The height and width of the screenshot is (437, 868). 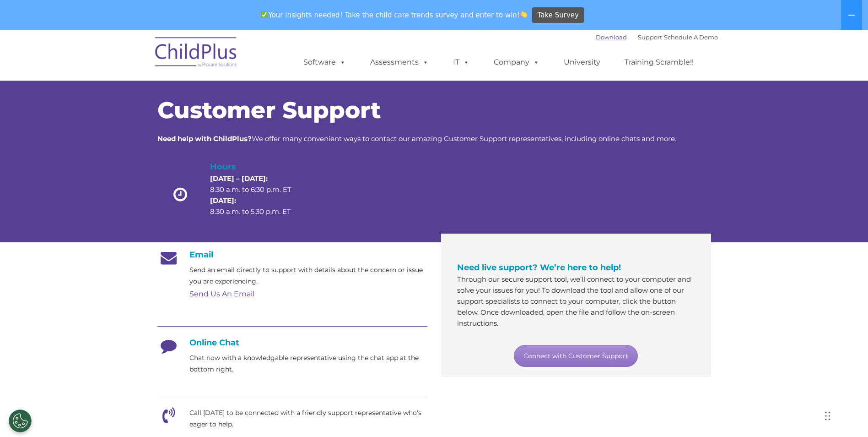 I want to click on h4: Online Chat, so click(x=292, y=343).